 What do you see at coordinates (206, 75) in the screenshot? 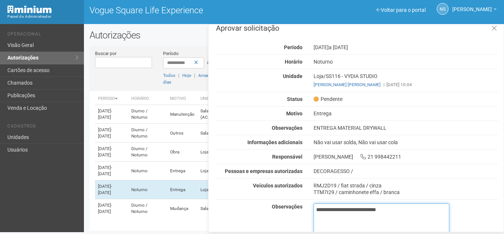
I see `a: Amanhã` at bounding box center [206, 75].